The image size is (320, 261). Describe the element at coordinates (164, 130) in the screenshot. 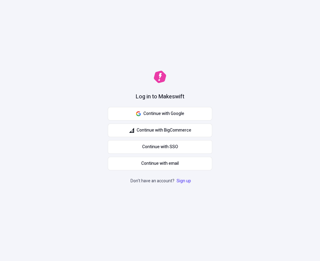

I see `span: Continue with BigCommerce` at that location.